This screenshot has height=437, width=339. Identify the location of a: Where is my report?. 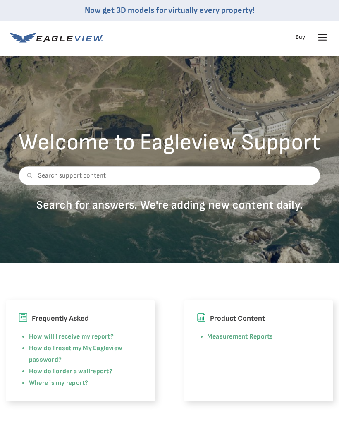
(59, 383).